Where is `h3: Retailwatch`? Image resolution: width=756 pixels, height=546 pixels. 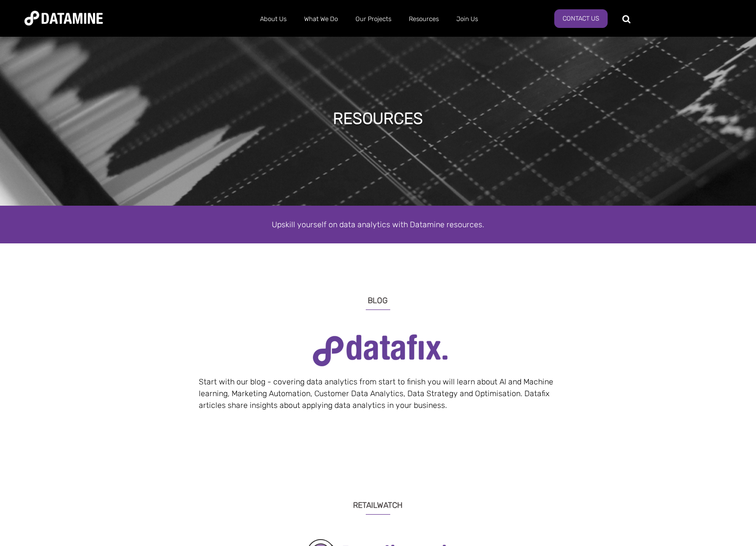 h3: Retailwatch is located at coordinates (378, 502).